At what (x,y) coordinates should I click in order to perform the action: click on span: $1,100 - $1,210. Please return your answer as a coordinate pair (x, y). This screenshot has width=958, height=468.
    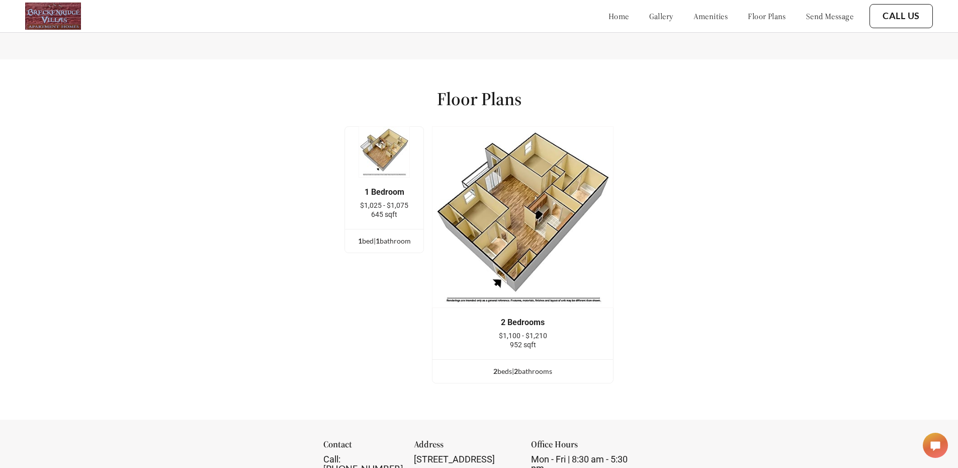
    Looking at the image, I should click on (523, 335).